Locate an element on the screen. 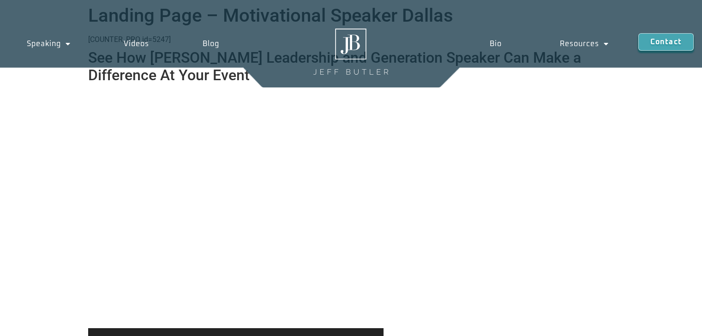 The height and width of the screenshot is (336, 702). nav: Menu is located at coordinates (549, 44).